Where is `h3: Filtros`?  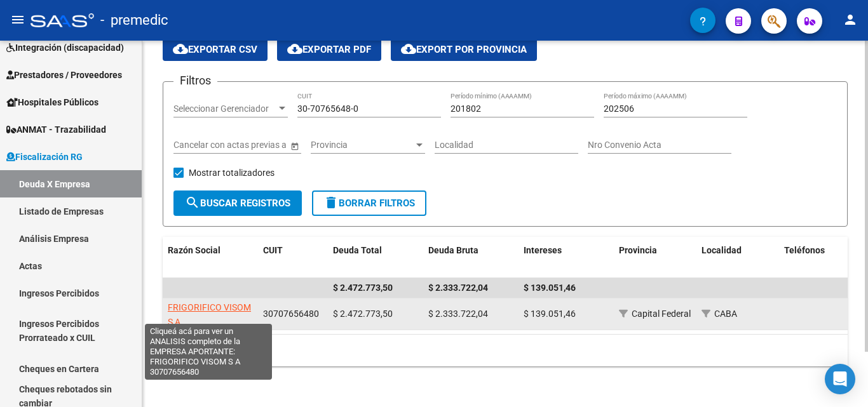 h3: Filtros is located at coordinates (195, 80).